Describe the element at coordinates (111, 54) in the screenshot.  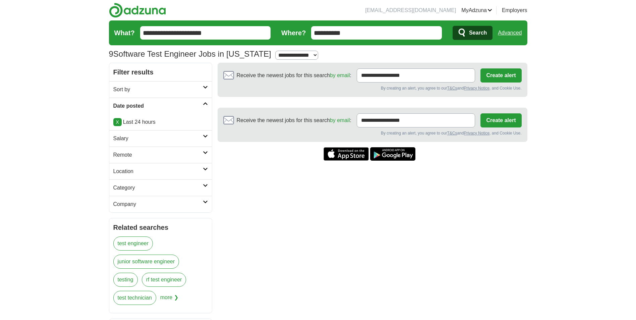
I see `span: 9` at that location.